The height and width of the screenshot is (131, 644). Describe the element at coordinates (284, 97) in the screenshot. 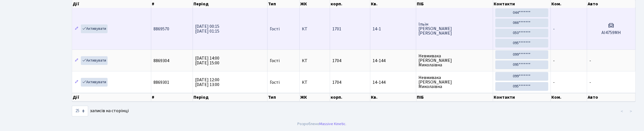

I see `th: Тип` at that location.